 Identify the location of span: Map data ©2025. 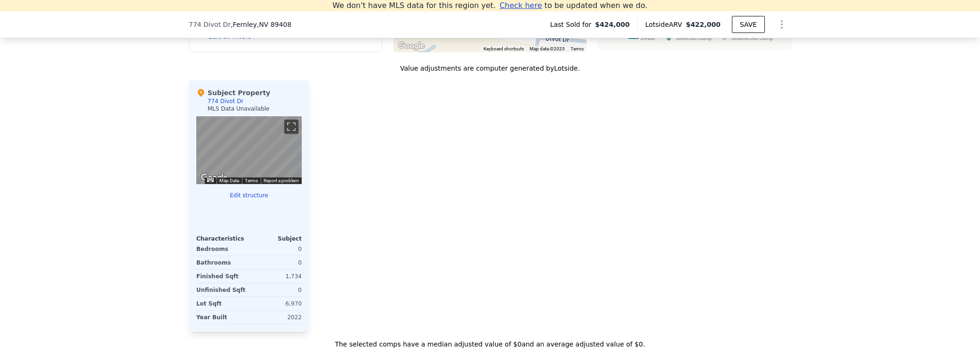
(547, 49).